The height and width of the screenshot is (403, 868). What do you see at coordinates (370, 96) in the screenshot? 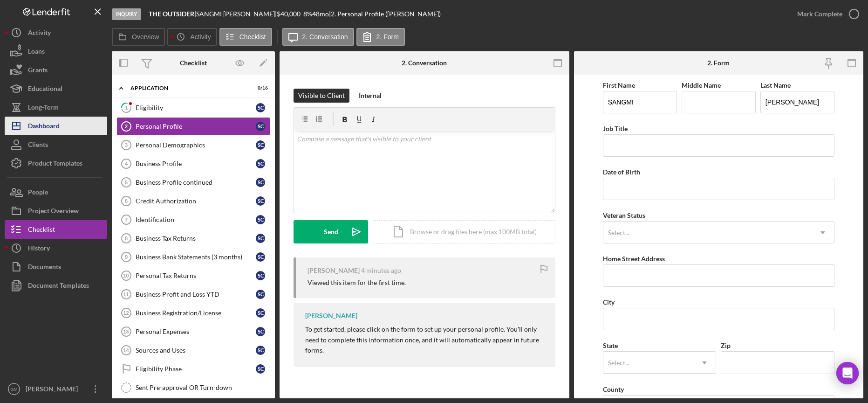
I see `div: Internal` at bounding box center [370, 96].